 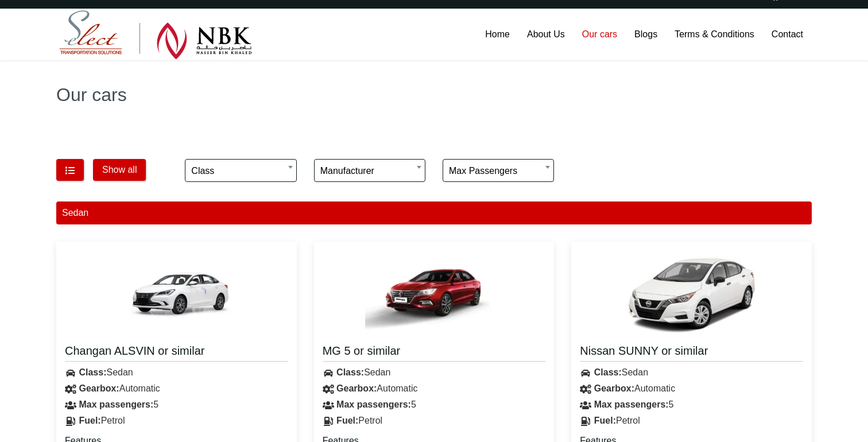 What do you see at coordinates (434, 352) in the screenshot?
I see `a: MG 5 or similar` at bounding box center [434, 352].